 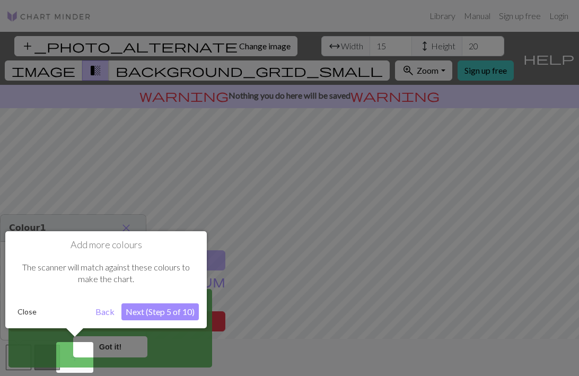 I want to click on div: The scanner will match against these colours to make the chart., so click(x=106, y=273).